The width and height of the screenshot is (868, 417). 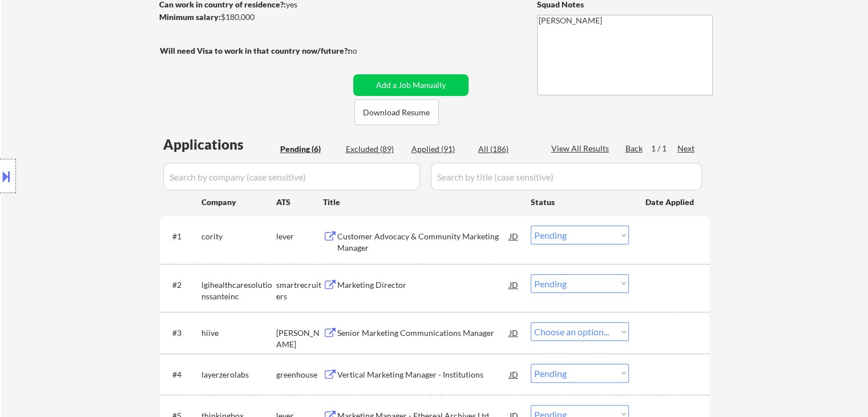 I want to click on div: #4, so click(x=182, y=374).